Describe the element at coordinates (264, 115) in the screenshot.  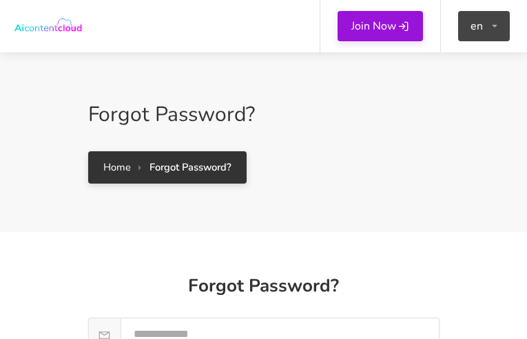
I see `h2: Forgot Password?` at that location.